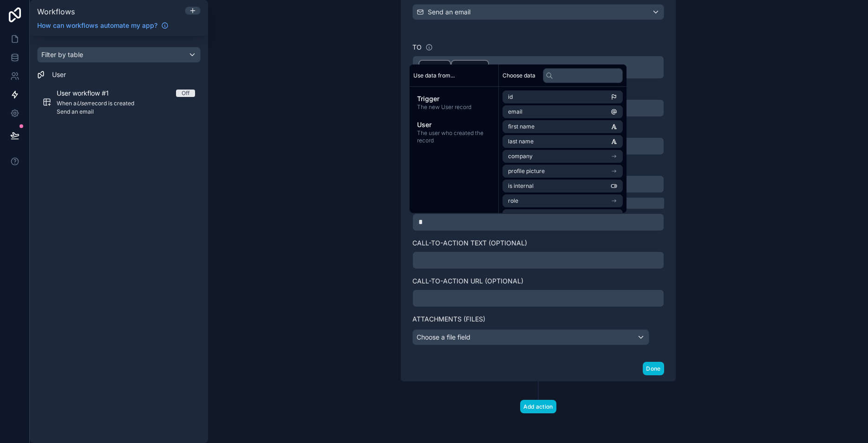  Describe the element at coordinates (519, 76) in the screenshot. I see `span: Choose data` at that location.